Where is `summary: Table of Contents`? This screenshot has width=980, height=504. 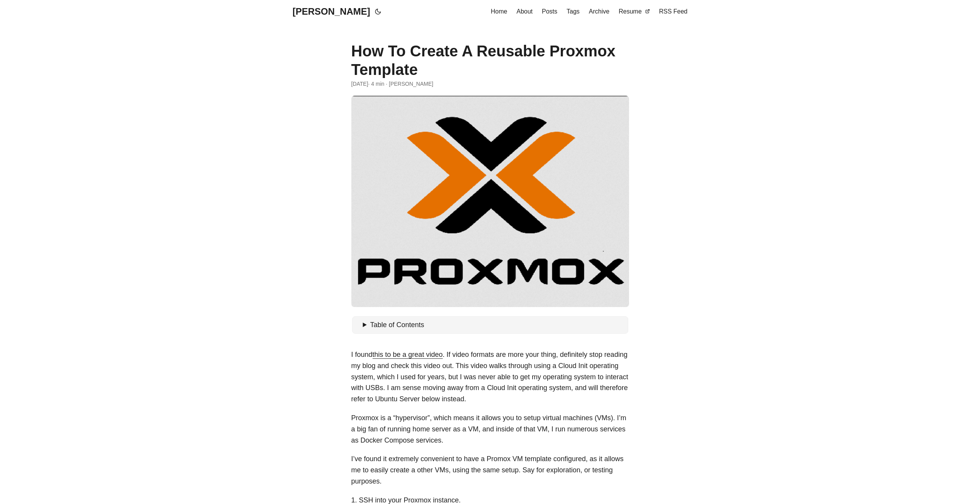 summary: Table of Contents is located at coordinates (494, 325).